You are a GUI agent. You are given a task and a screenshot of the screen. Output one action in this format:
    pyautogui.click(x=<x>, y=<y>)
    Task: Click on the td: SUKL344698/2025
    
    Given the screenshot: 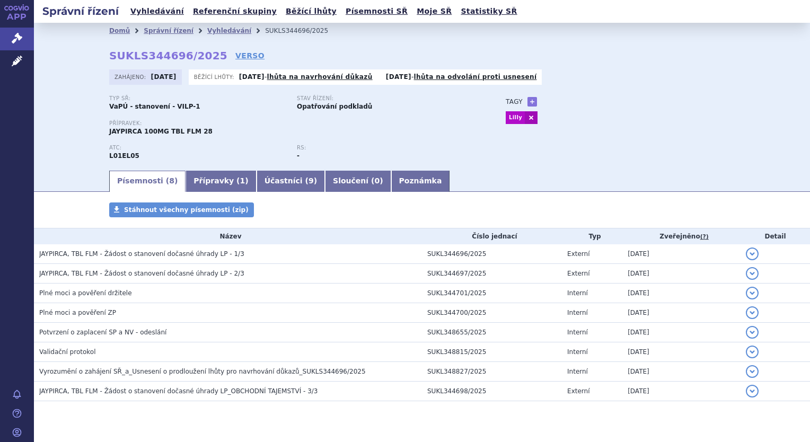 What is the action you would take?
    pyautogui.click(x=492, y=391)
    